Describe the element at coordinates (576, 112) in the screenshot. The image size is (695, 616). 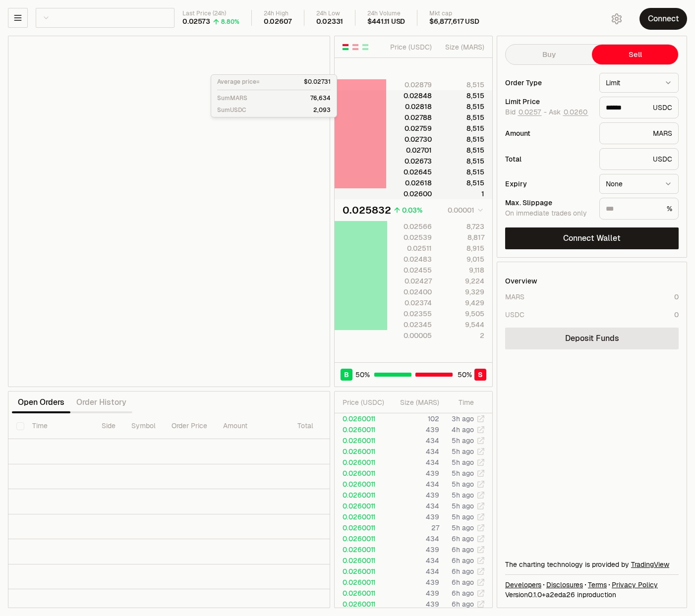
I see `button: 0.0260` at that location.